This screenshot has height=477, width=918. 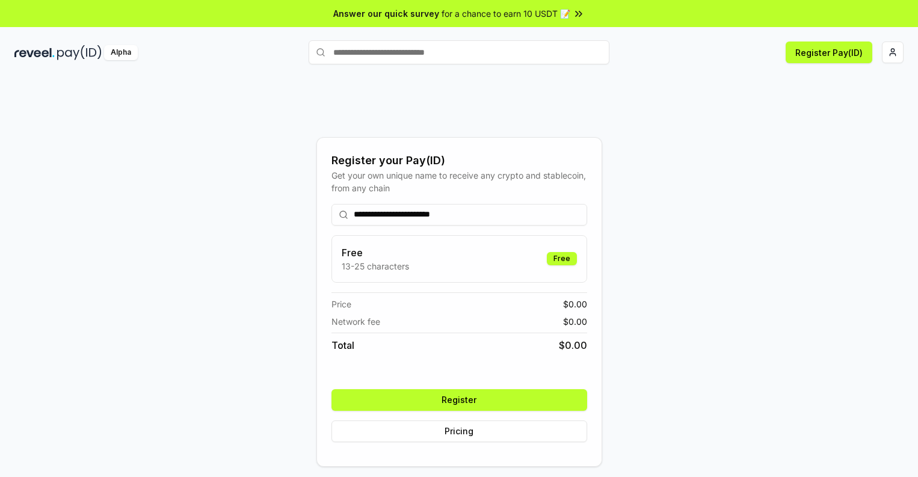 What do you see at coordinates (341, 304) in the screenshot?
I see `span: Price` at bounding box center [341, 304].